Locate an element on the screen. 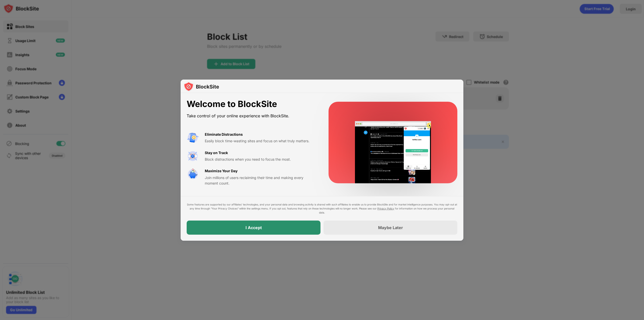 This screenshot has height=320, width=644. div: Join millions of users reclaiming their time and making every moment count. is located at coordinates (261, 180).